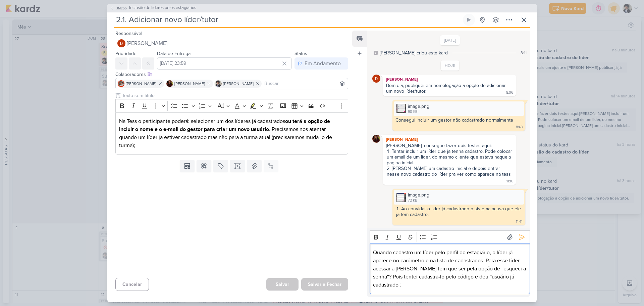  Describe the element at coordinates (401, 198) in the screenshot. I see `img: MRUqA3T5yLEMuwx3a7RCd2Z2Eju8bVmtSruEjHlz.png` at that location.